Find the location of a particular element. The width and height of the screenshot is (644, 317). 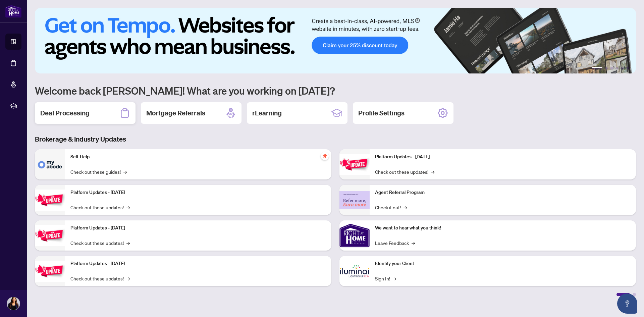

a: Leave Feedback→ is located at coordinates (395, 243).